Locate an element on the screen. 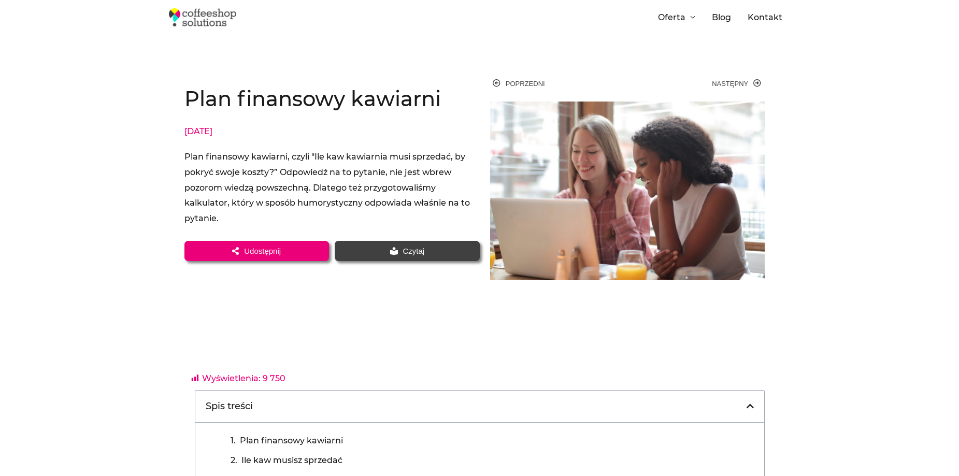 The width and height of the screenshot is (959, 476). span: 9 750 is located at coordinates (274, 378).